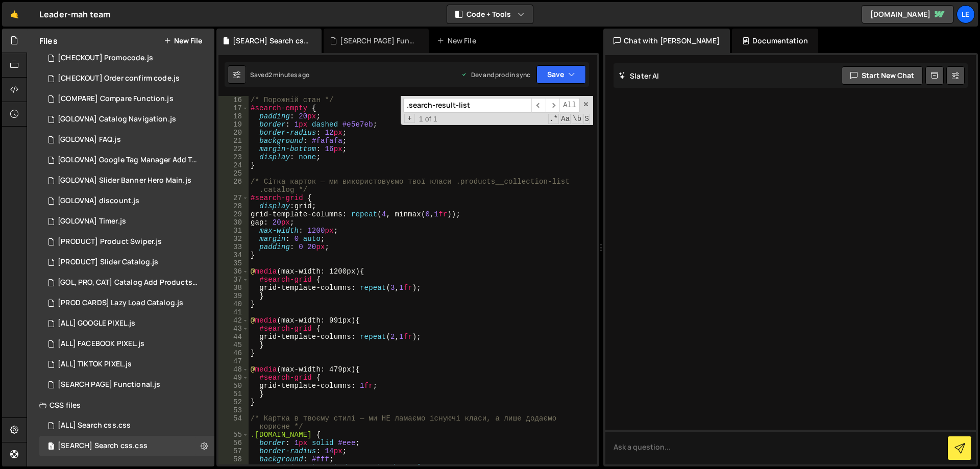  What do you see at coordinates (127, 181) in the screenshot?
I see `div: 16298/44401.js` at bounding box center [127, 181].